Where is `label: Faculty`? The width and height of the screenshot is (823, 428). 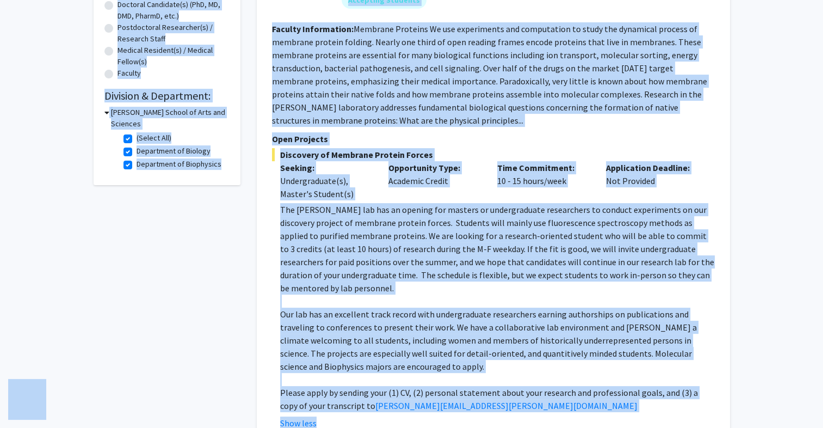 label: Faculty is located at coordinates (129, 73).